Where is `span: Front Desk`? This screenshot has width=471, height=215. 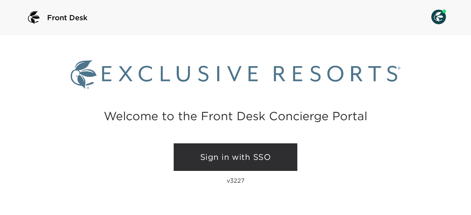 span: Front Desk is located at coordinates (67, 18).